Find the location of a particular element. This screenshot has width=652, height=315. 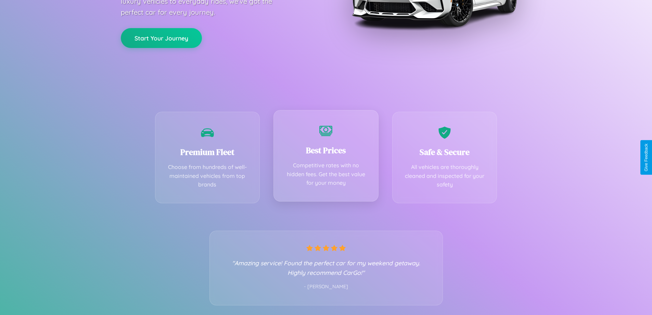

button: Start Your Journey is located at coordinates (161, 38).